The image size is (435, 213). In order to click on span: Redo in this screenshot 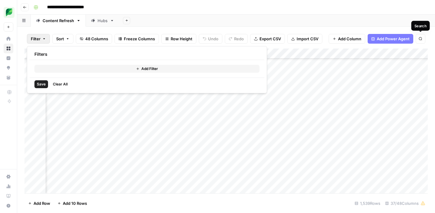, I will do `click(239, 39)`.